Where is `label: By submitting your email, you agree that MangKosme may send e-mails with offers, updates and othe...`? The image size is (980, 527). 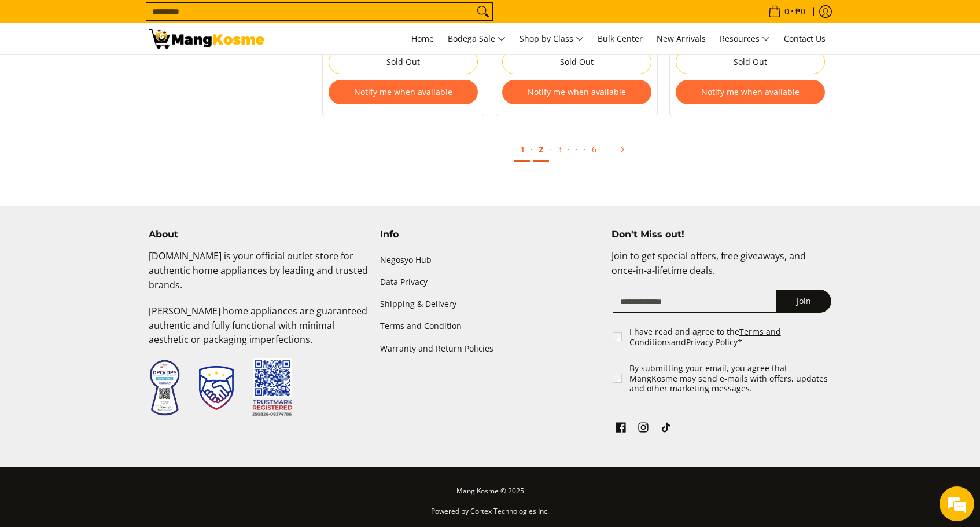
label: By submitting your email, you agree that MangKosme may send e-mails with offers, updates and othe... is located at coordinates (731, 378).